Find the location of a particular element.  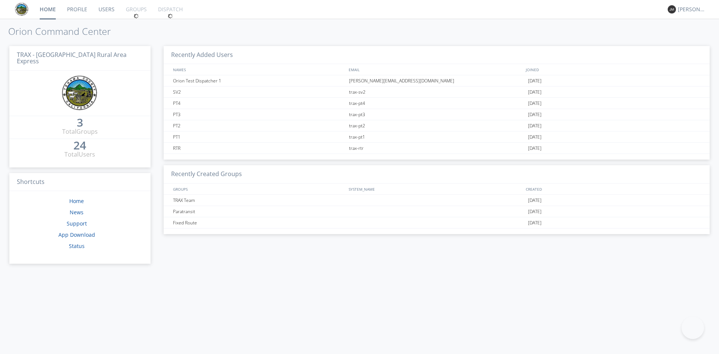

div: EMAIL is located at coordinates (435, 69).